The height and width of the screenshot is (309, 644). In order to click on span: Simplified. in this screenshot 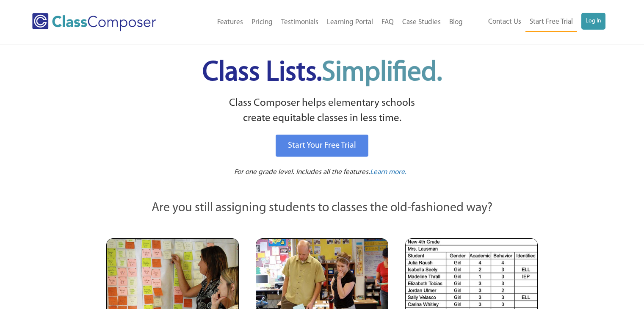, I will do `click(382, 73)`.